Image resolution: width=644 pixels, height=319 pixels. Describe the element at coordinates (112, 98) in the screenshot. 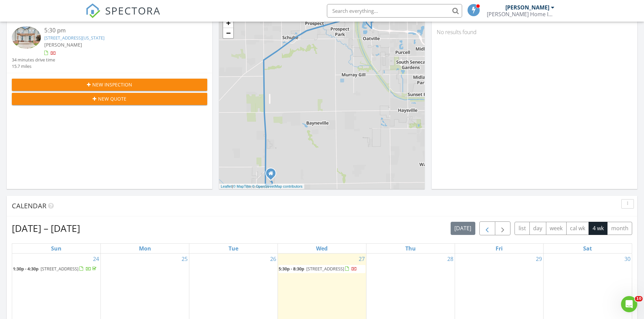

I see `span: New Quote` at that location.